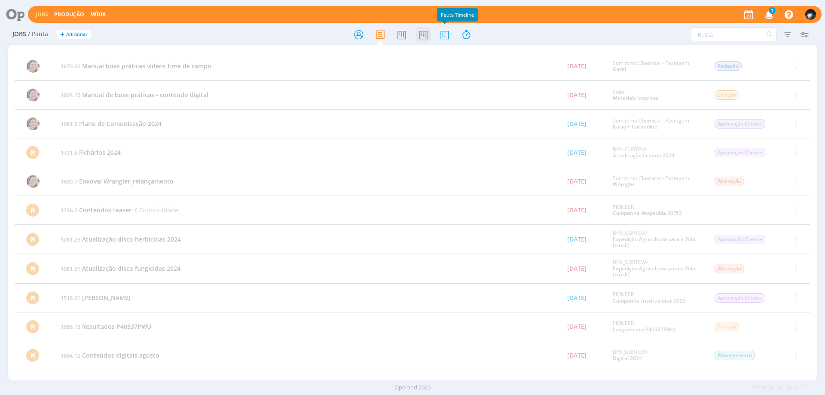 The width and height of the screenshot is (825, 395). What do you see at coordinates (772, 10) in the screenshot?
I see `span: 1` at bounding box center [772, 10].